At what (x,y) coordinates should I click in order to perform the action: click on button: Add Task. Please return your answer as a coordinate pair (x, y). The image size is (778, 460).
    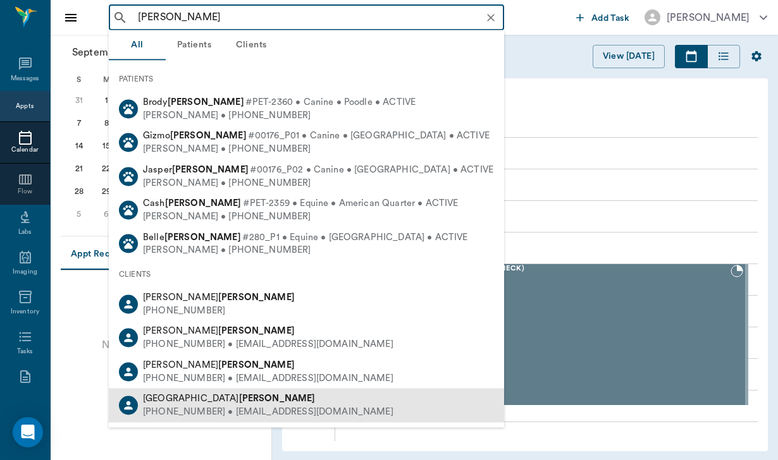
    Looking at the image, I should click on (602, 17).